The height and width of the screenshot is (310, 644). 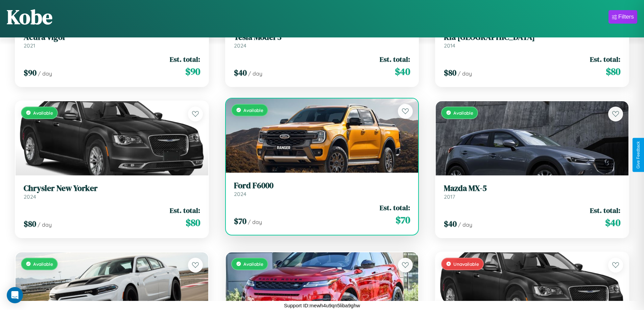 I want to click on h3: Tesla Model 3, so click(x=322, y=37).